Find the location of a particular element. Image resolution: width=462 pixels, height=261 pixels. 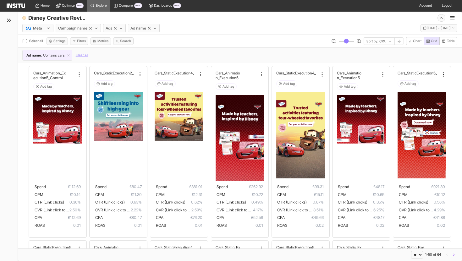

div: Cars_Animation_Execution5_Control is located at coordinates (54, 75).